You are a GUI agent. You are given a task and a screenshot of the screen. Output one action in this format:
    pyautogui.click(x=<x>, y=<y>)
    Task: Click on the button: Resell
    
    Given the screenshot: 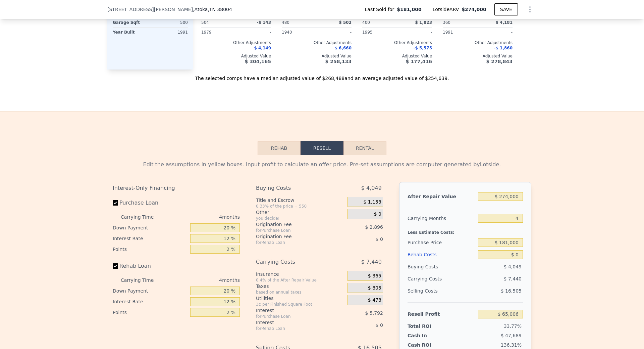 What is the action you would take?
    pyautogui.click(x=322, y=148)
    